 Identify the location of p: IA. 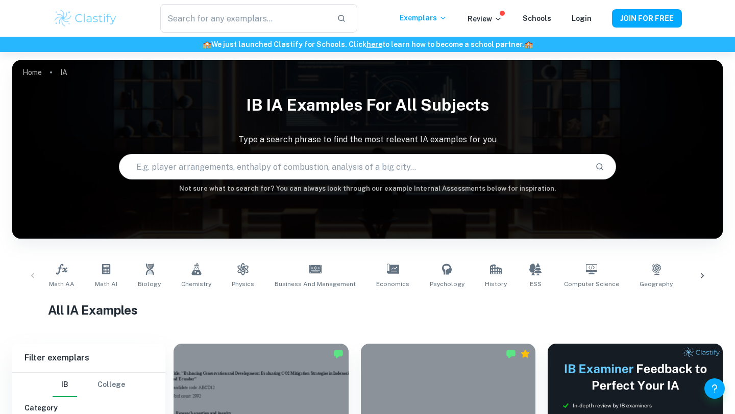
(64, 72).